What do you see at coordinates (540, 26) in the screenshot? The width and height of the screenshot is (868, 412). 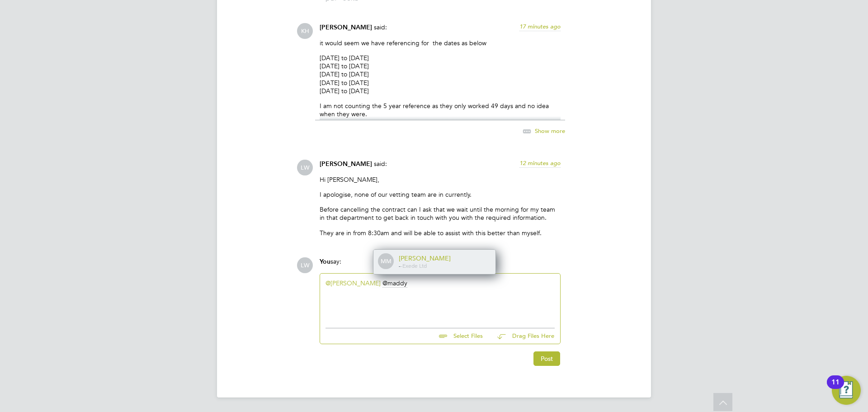 I see `span: 17 minutes ago` at bounding box center [540, 26].